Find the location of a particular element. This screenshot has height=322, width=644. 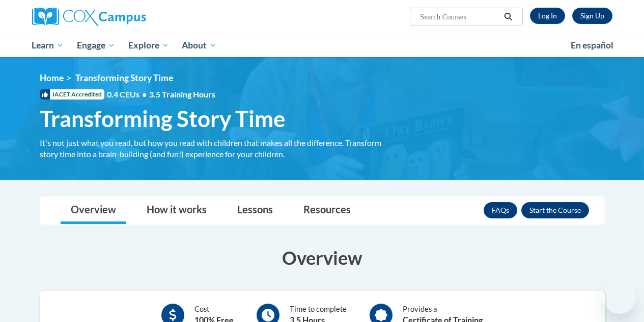

div: Main menu is located at coordinates (322, 46).